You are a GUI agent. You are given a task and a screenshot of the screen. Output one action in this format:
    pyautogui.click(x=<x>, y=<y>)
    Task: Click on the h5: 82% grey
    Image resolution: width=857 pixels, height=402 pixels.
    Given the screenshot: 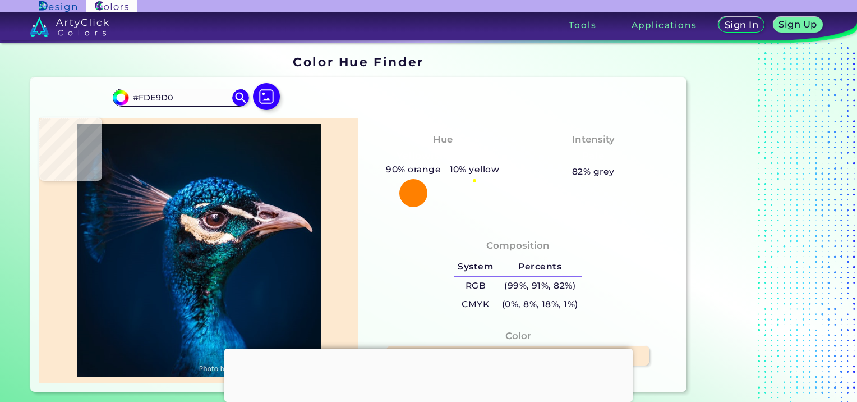 What is the action you would take?
    pyautogui.click(x=594, y=172)
    